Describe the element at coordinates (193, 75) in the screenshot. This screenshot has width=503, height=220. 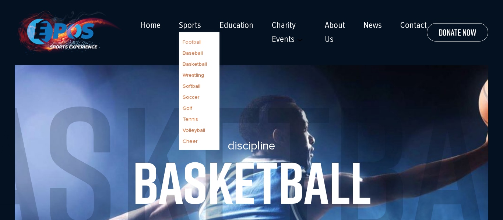
I see `a: Wrestling` at that location.